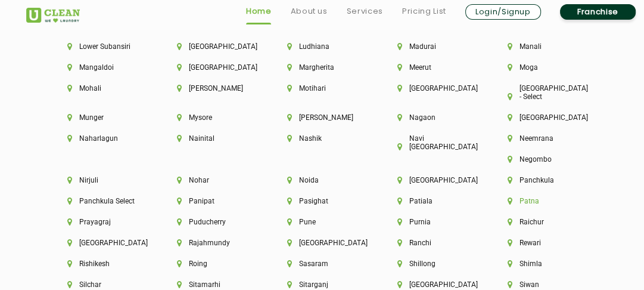  What do you see at coordinates (424, 11) in the screenshot?
I see `a: Pricing List` at bounding box center [424, 11].